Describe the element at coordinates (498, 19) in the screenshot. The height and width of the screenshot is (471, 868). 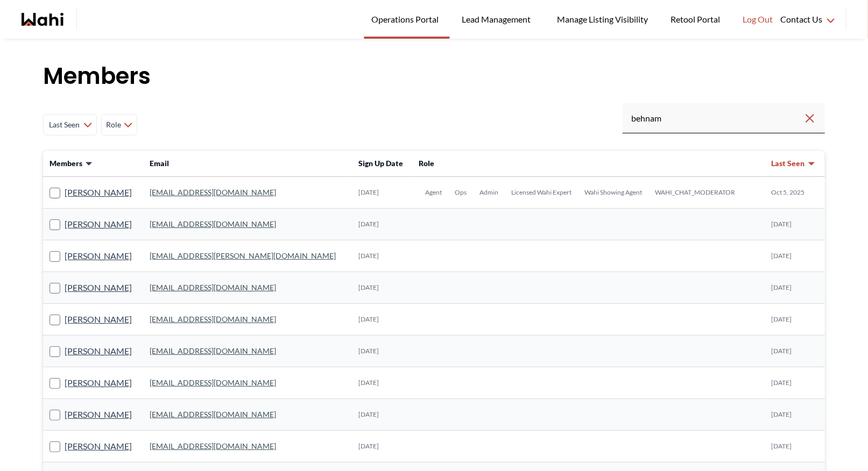
I see `span: Lead Management` at that location.